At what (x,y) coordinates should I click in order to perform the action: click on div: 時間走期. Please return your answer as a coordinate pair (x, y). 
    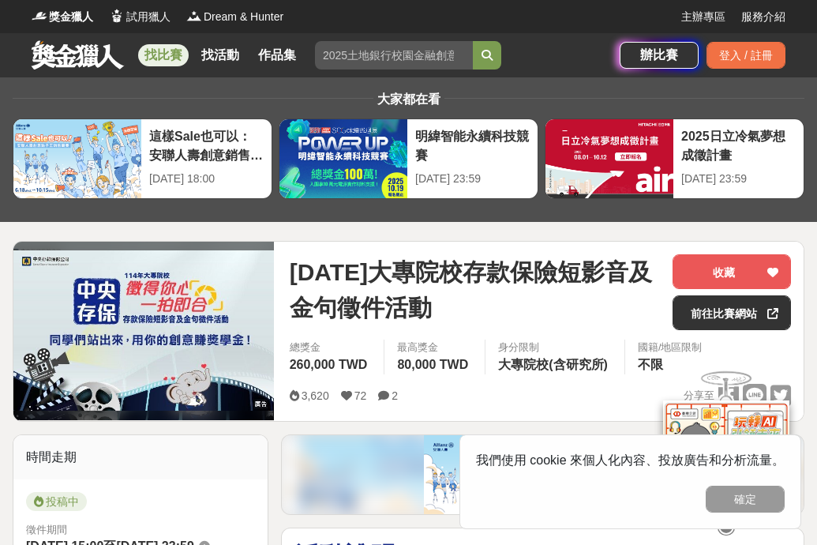
    Looking at the image, I should click on (141, 457).